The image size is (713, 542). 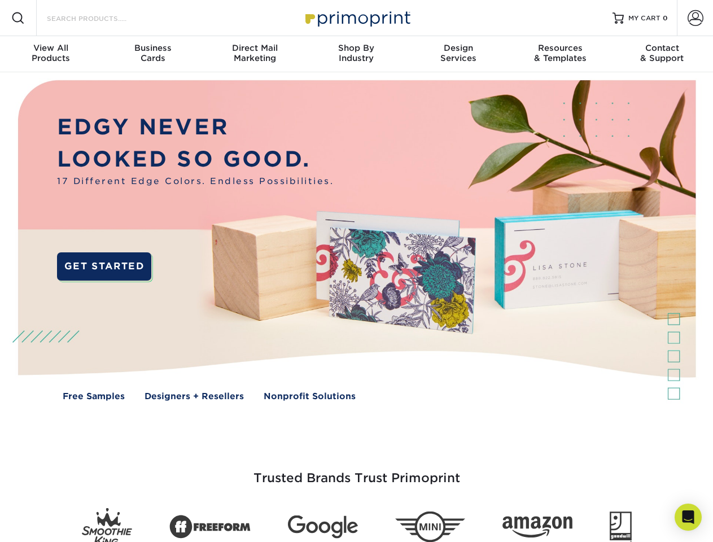 What do you see at coordinates (560, 54) in the screenshot?
I see `a: Resources& Templates` at bounding box center [560, 54].